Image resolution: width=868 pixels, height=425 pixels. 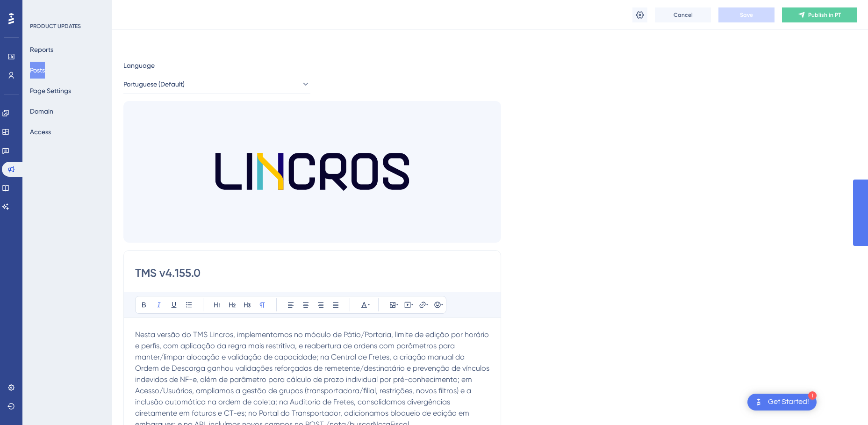 I want to click on div: Get Started!, so click(x=789, y=402).